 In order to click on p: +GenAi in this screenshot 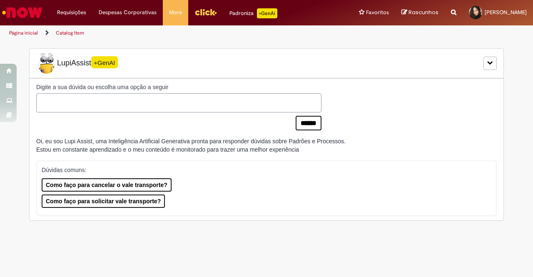, I will do `click(267, 13)`.